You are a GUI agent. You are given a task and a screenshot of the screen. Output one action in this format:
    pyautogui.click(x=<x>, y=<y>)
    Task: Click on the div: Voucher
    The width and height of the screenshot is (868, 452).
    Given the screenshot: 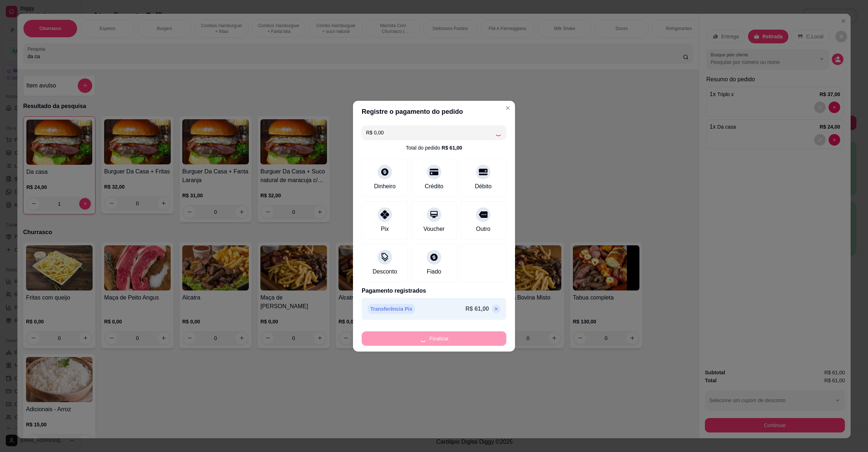 What is the action you would take?
    pyautogui.click(x=434, y=229)
    